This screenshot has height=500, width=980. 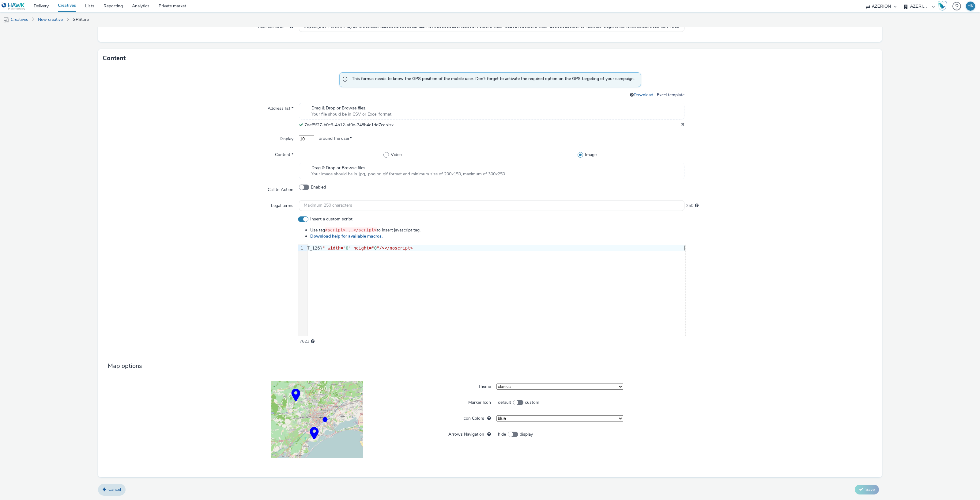 I want to click on a: Download, so click(x=645, y=95).